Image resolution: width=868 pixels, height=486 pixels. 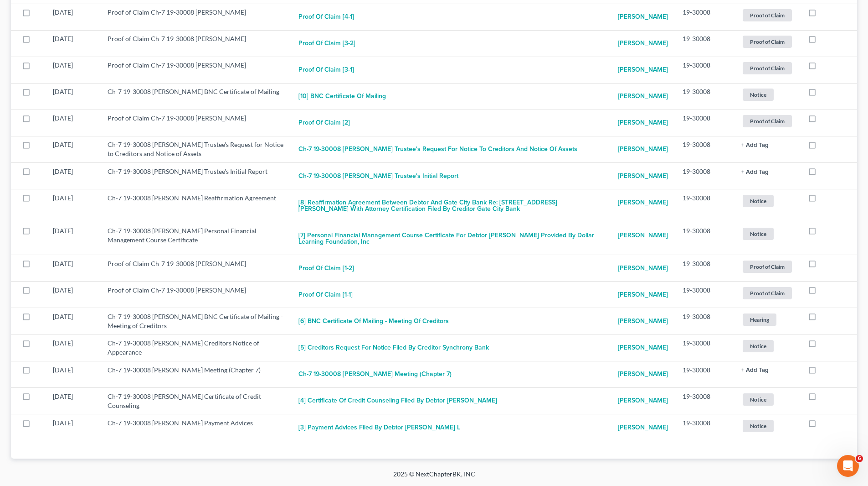 What do you see at coordinates (326, 268) in the screenshot?
I see `button: Proof of Claim [1-2]` at bounding box center [326, 268].